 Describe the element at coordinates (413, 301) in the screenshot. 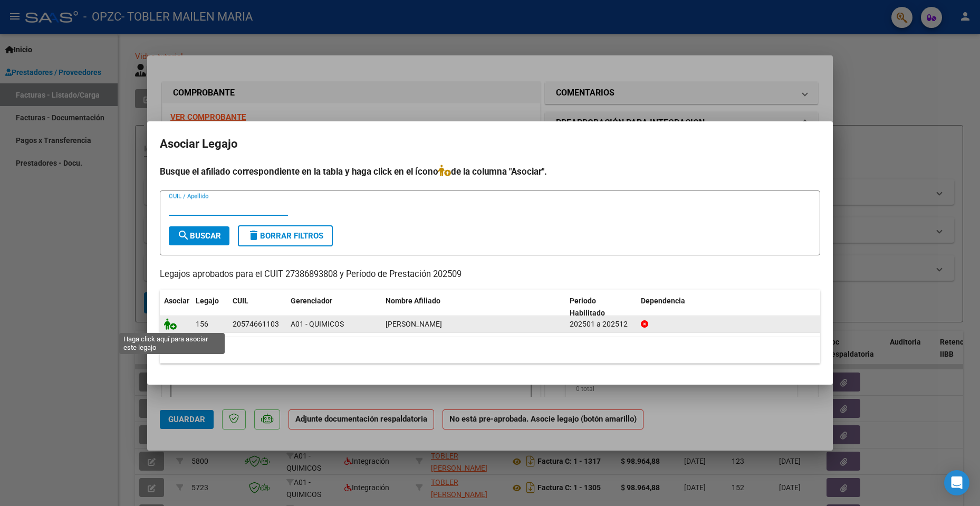

I see `span: Nombre Afiliado` at that location.